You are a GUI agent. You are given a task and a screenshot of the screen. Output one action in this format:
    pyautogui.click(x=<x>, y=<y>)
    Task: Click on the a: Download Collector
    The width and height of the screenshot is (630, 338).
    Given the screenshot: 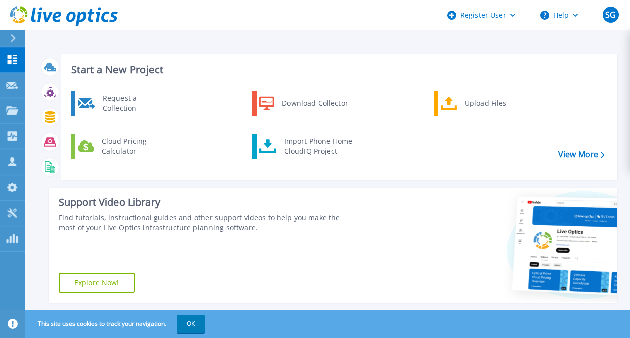 What is the action you would take?
    pyautogui.click(x=303, y=103)
    